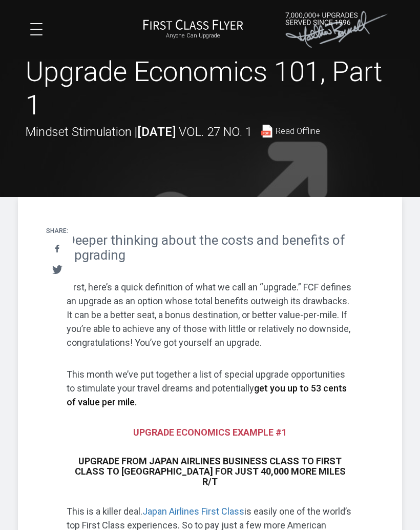  What do you see at coordinates (193, 36) in the screenshot?
I see `small: Anyone Can Upgrade` at bounding box center [193, 36].